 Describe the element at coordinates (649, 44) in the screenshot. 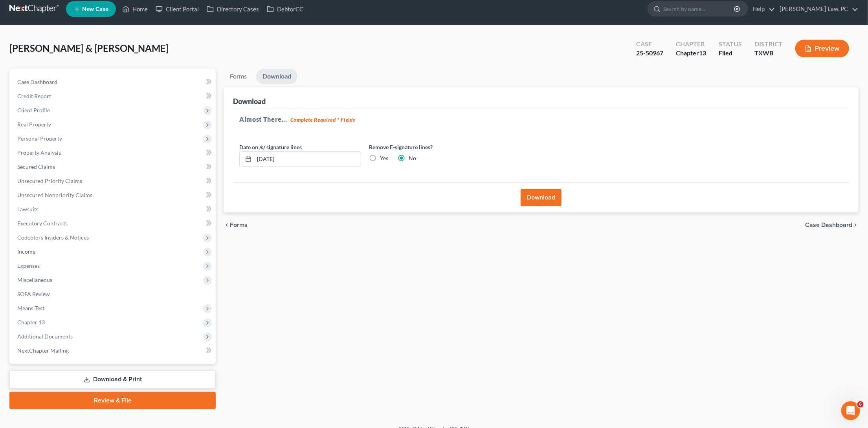

I see `div: Case` at that location.